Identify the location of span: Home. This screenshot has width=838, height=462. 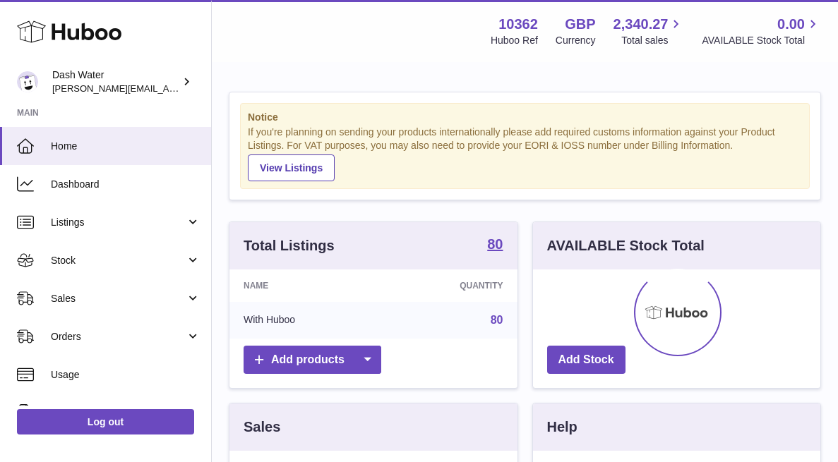
(126, 146).